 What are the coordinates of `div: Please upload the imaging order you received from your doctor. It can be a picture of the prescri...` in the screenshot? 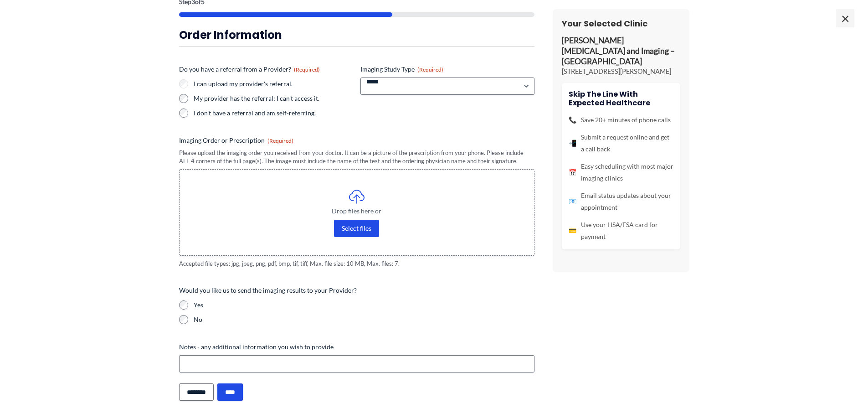 It's located at (357, 156).